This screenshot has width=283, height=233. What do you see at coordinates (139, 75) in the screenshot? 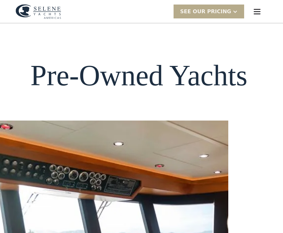
I see `h1: Pre-Owned Yachts` at bounding box center [139, 75].